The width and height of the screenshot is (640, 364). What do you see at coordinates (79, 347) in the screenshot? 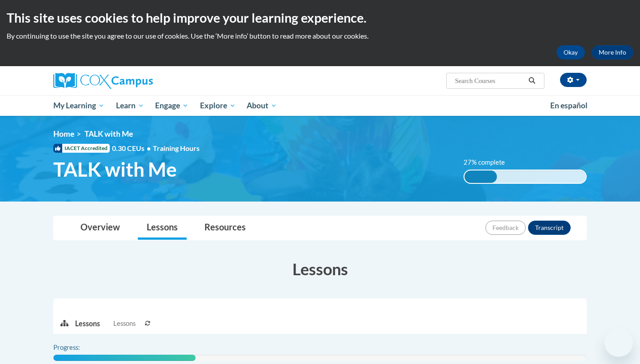
I see `label: Progress:` at bounding box center [79, 347].